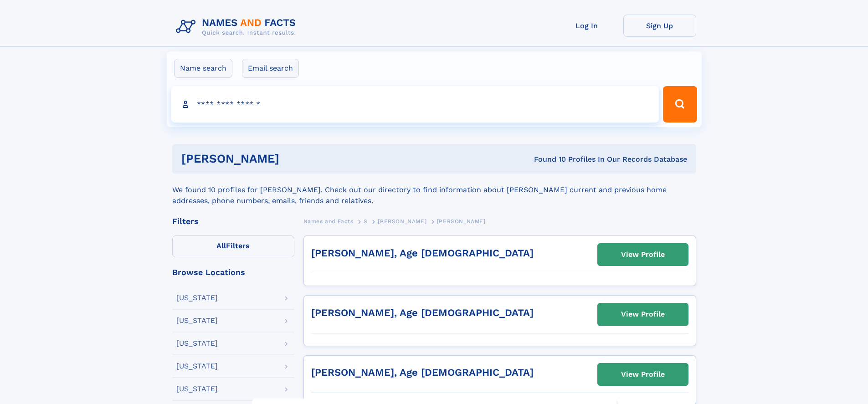  I want to click on span: S, so click(365, 221).